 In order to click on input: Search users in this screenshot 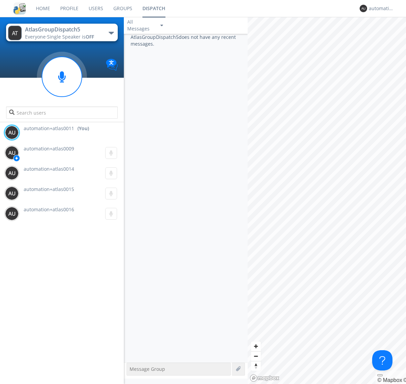, I will do `click(62, 113)`.